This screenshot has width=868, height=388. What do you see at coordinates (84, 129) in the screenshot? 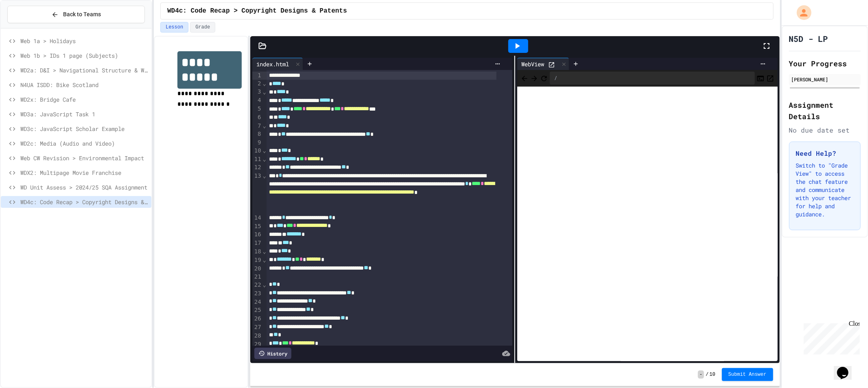
I see `span: WD3c: JavaScript Scholar Example` at bounding box center [84, 129].